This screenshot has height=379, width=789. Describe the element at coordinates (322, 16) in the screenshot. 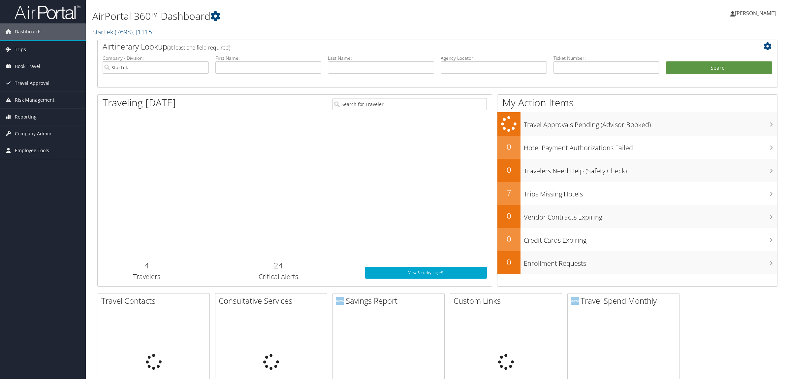

I see `h1: AirPortal 360™ Dashboard` at that location.